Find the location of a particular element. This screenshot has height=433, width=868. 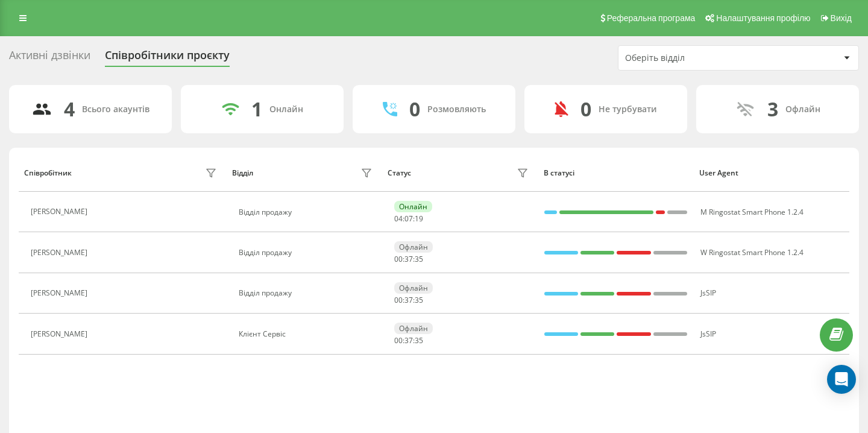

span: Реферальна програма is located at coordinates (651, 18).